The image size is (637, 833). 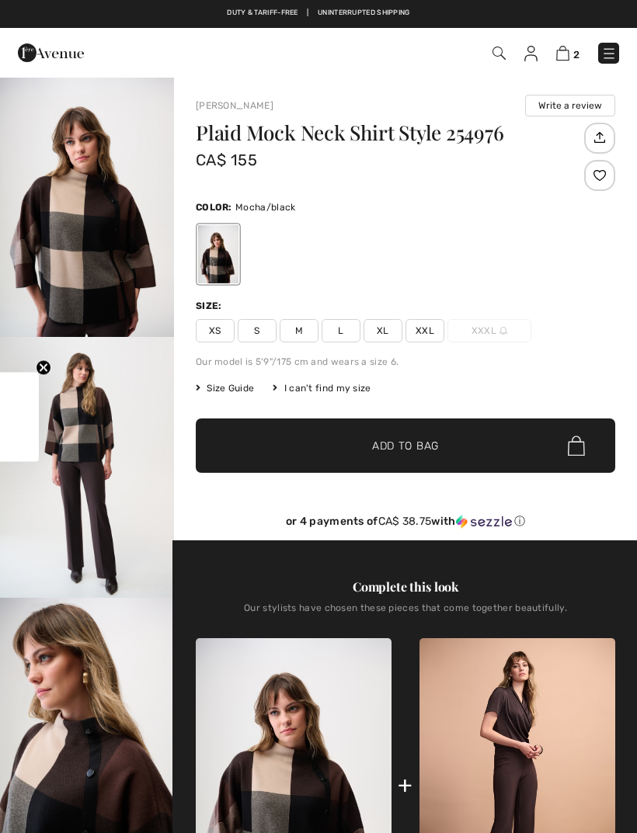 I want to click on img: Search, so click(x=499, y=53).